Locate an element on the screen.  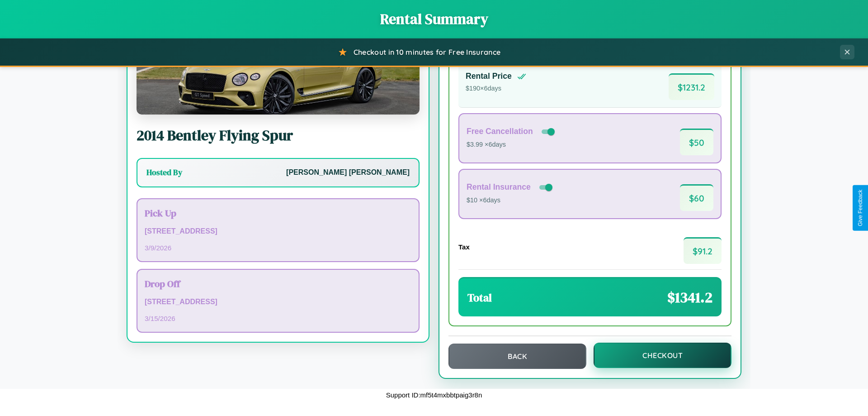
h3: Pick Up is located at coordinates (278, 213).